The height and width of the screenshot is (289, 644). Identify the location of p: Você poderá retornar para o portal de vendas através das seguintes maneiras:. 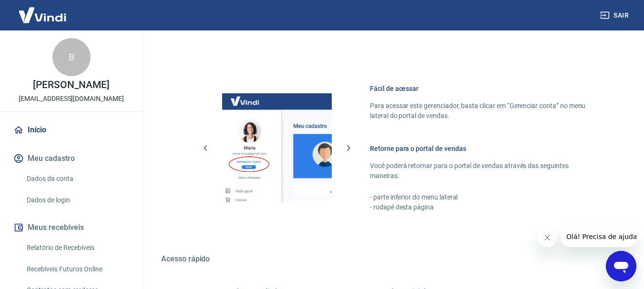
(484, 171).